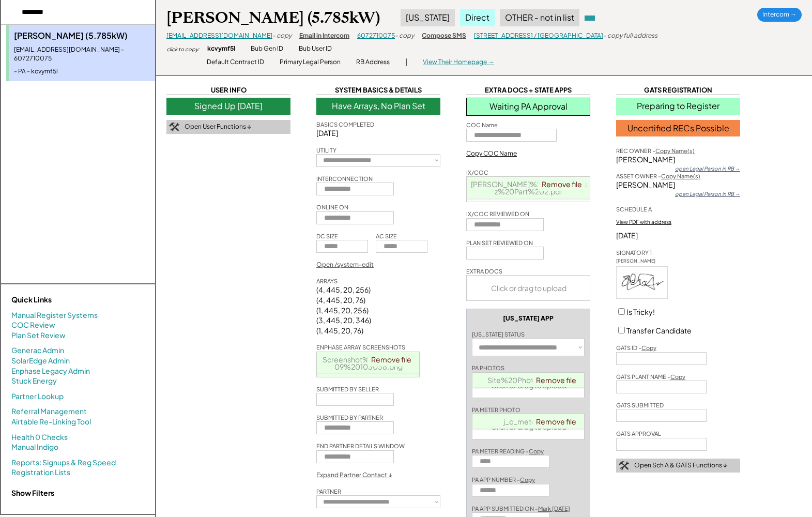 The height and width of the screenshot is (517, 812). Describe the element at coordinates (444, 36) in the screenshot. I see `div: Compose SMS` at that location.